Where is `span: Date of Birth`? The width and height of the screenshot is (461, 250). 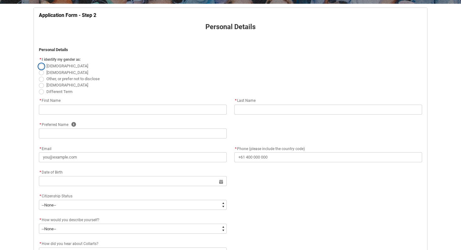
span: Date of Birth is located at coordinates (51, 172).